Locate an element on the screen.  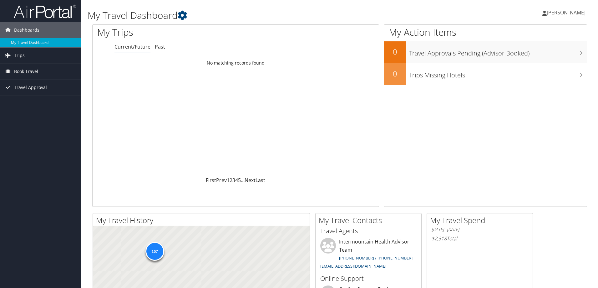
a: 1 is located at coordinates (228, 180).